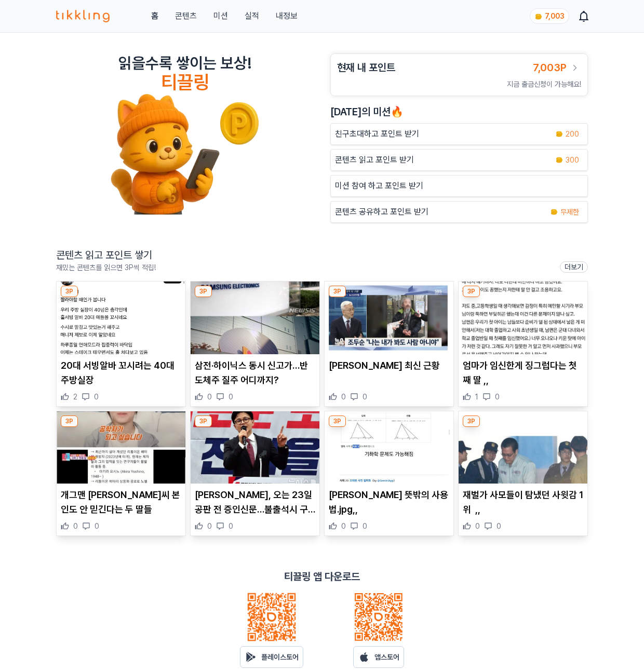 This screenshot has height=670, width=644. I want to click on div: 3P 엄마가 임신한게 징그럽다는 첫째 딸 ,, 엄마가 임신한게 징그럽다는 첫째 딸 ,, 1 0, so click(523, 344).